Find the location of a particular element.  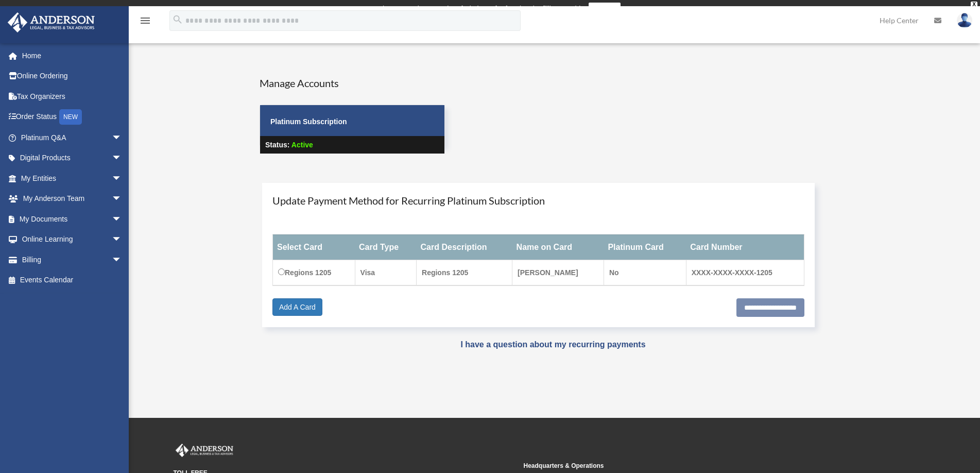

a: Tax Organizers is located at coordinates (72, 96).